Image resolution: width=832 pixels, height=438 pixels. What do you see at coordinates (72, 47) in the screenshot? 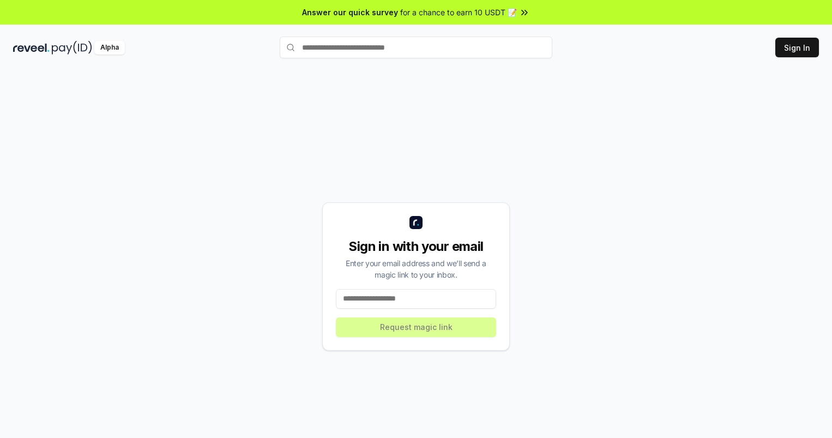
I see `img: pay_id` at bounding box center [72, 47].